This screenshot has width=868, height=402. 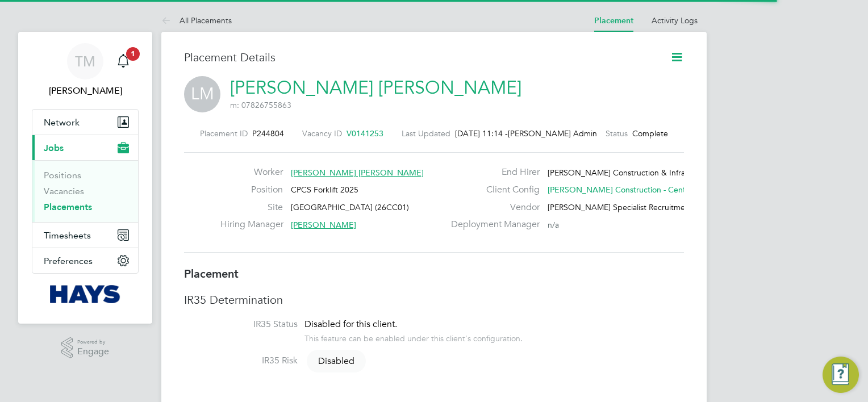 What do you see at coordinates (67, 235) in the screenshot?
I see `span: Timesheets` at bounding box center [67, 235].